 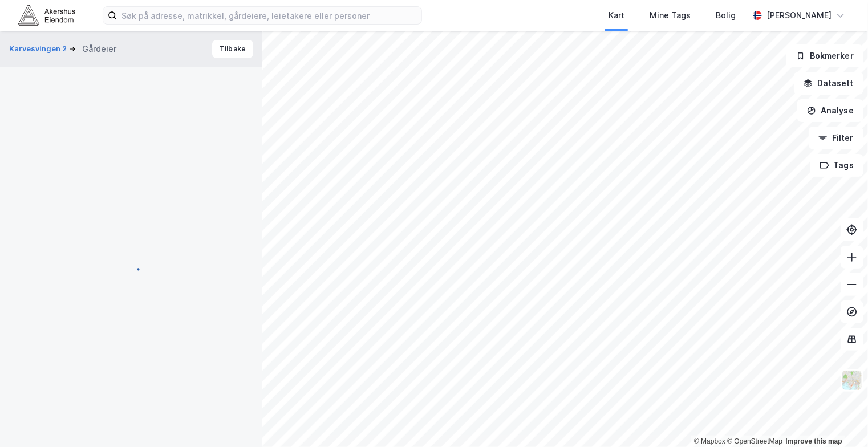 What do you see at coordinates (830, 110) in the screenshot?
I see `button: Analyse` at bounding box center [830, 110].